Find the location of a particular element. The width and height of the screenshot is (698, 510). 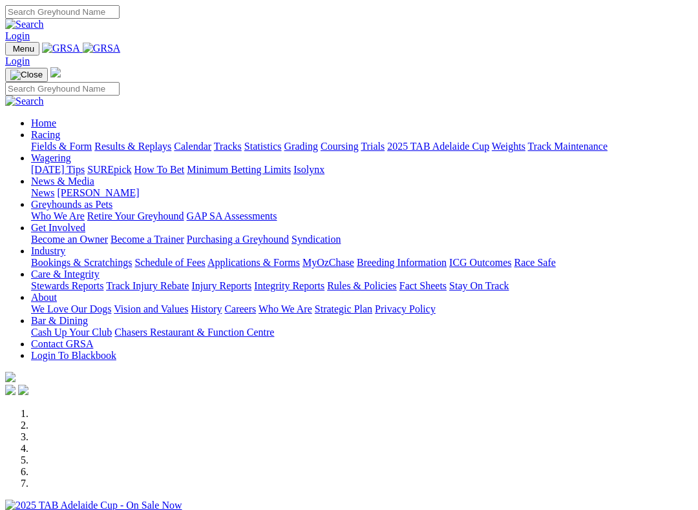

a: Wagering is located at coordinates (51, 158).